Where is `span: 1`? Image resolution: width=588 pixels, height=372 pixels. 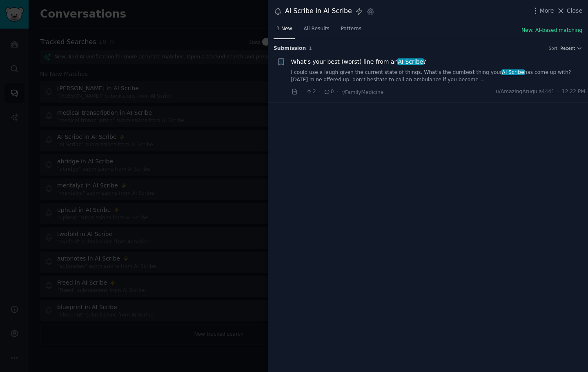
span: 1 is located at coordinates (310, 48).